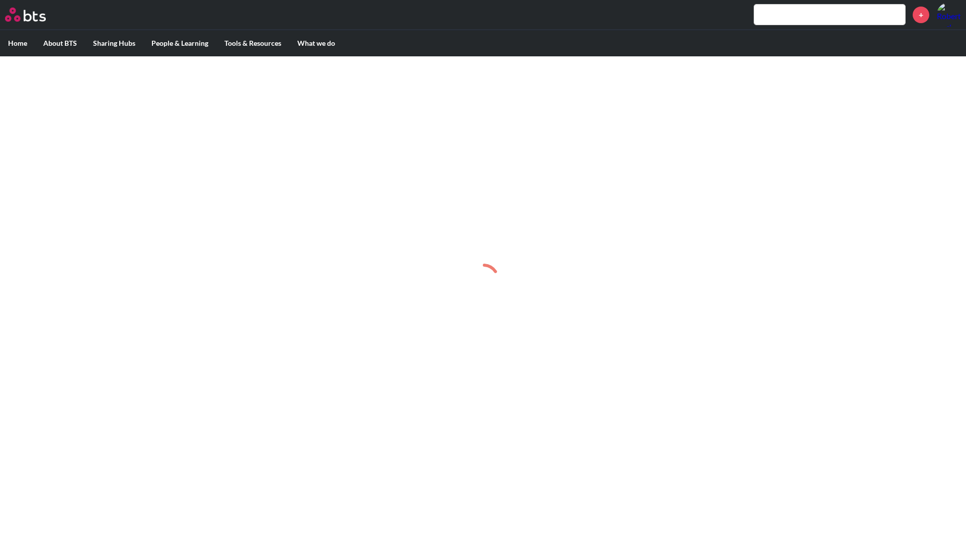  I want to click on a: Profile, so click(948, 14).